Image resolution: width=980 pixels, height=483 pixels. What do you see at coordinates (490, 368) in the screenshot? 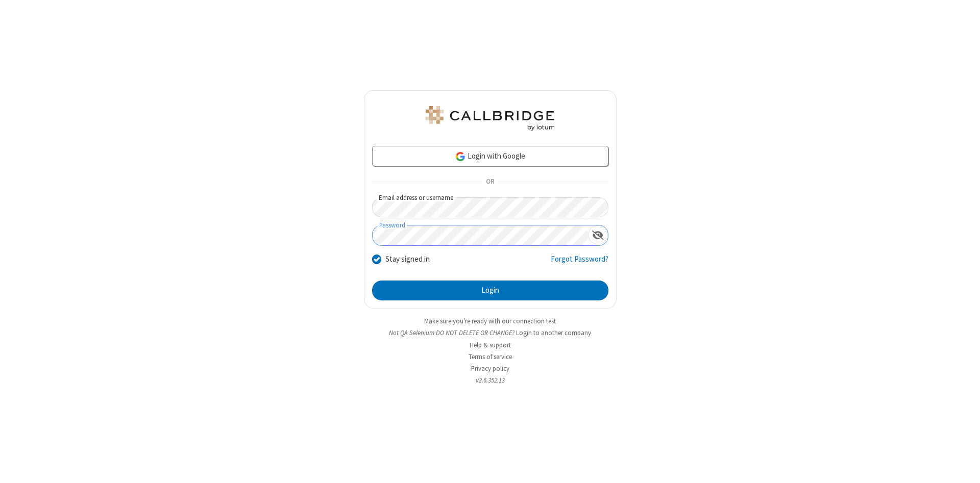
I see `a: Privacy policy` at bounding box center [490, 368].